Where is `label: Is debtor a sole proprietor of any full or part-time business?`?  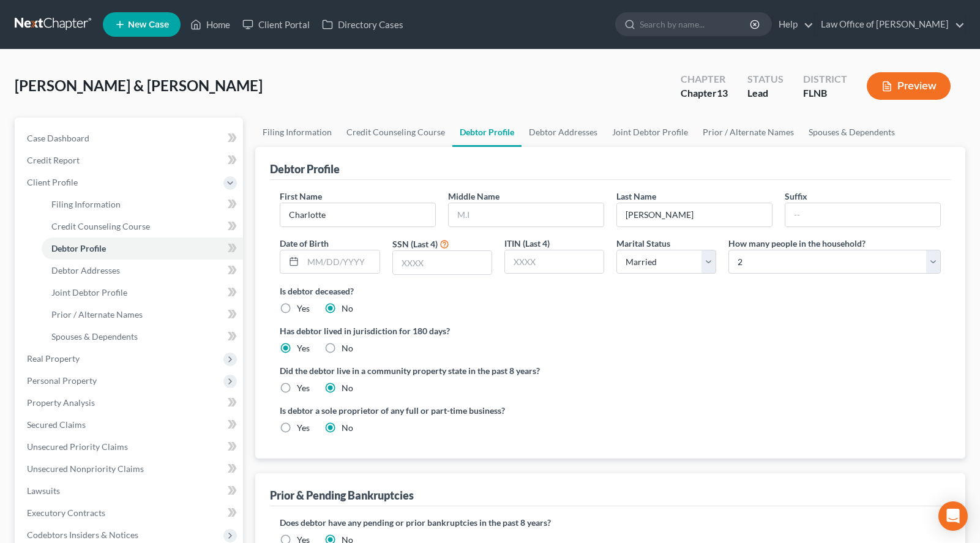 label: Is debtor a sole proprietor of any full or part-time business? is located at coordinates (441, 410).